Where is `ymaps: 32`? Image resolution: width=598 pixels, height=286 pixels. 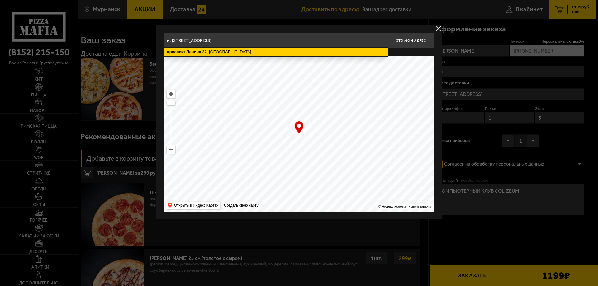 ymaps: 32 is located at coordinates (204, 52).